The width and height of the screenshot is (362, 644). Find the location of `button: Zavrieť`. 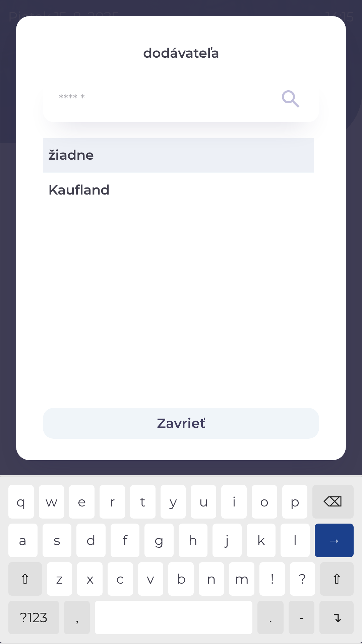

button: Zavrieť is located at coordinates (181, 423).